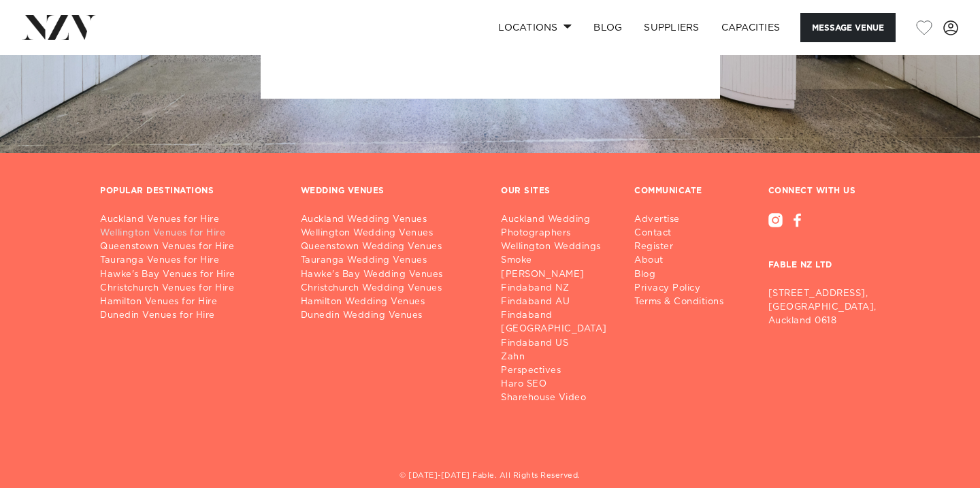  What do you see at coordinates (684, 220) in the screenshot?
I see `a: Advertise` at bounding box center [684, 220].